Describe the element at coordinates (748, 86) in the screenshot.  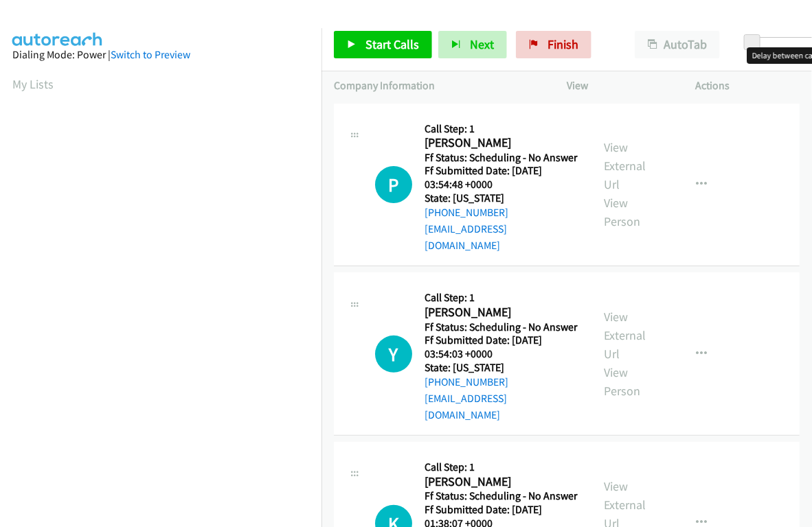
I see `p: Actions` at that location.